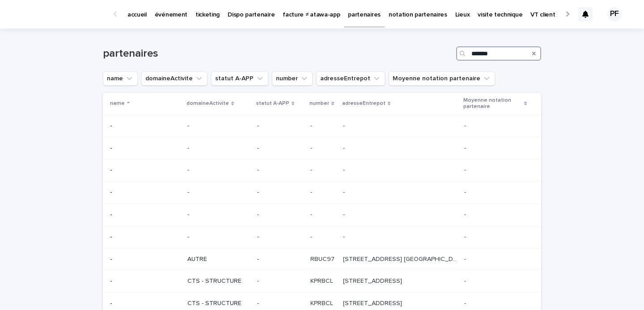  What do you see at coordinates (319, 104) in the screenshot?
I see `p: number` at bounding box center [319, 104].